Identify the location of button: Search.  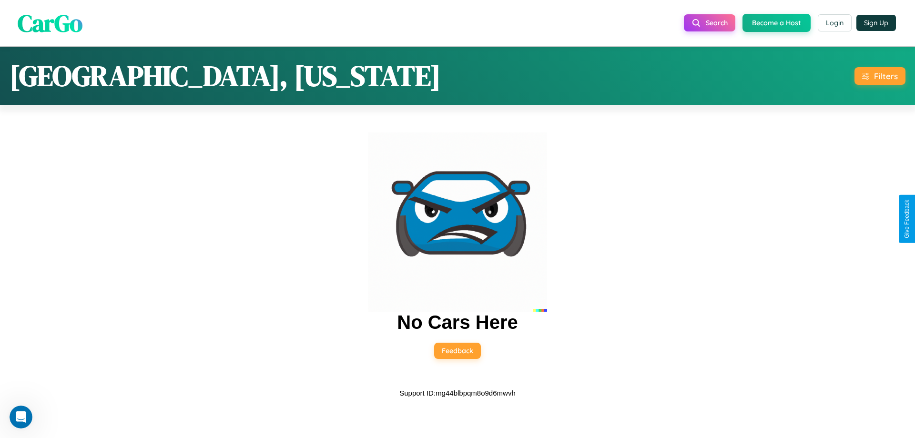
(710, 23).